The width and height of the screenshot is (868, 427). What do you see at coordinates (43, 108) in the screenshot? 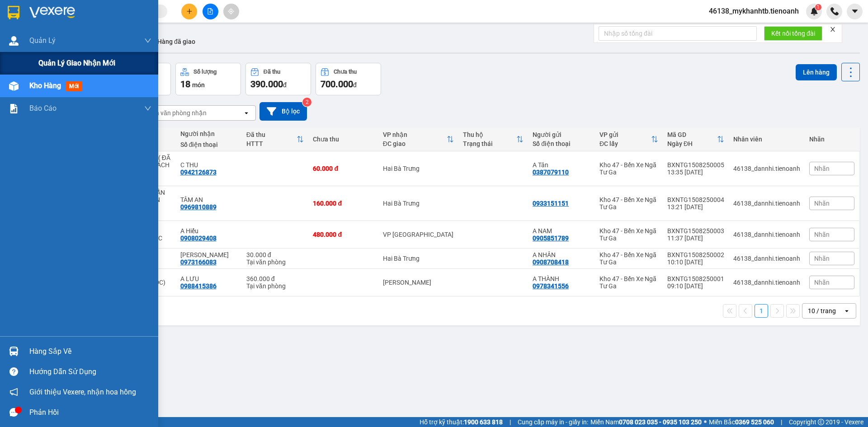
I see `span: Báo cáo` at bounding box center [43, 108].